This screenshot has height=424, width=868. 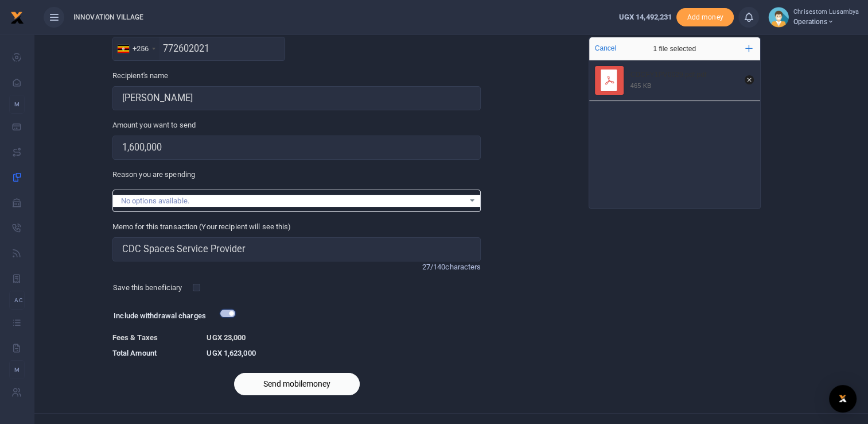 I want to click on dt: Fees & Taxes, so click(x=155, y=337).